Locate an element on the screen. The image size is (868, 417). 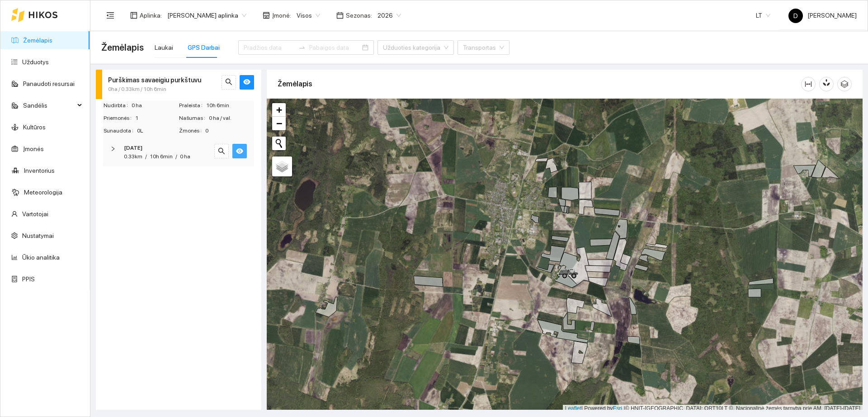
span: 0.33km is located at coordinates (133, 157).